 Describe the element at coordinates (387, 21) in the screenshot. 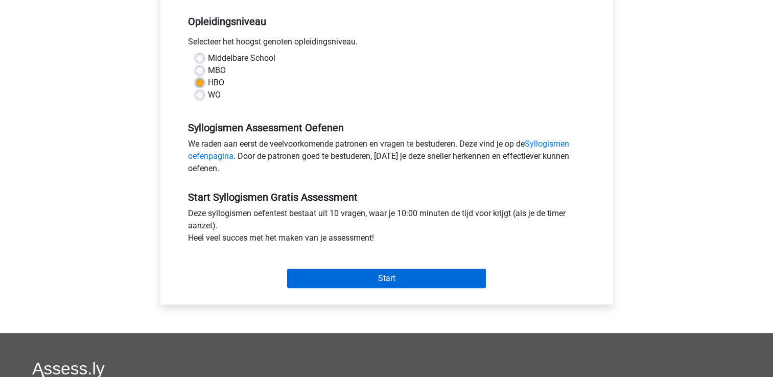

I see `h5: Opleidingsniveau` at that location.